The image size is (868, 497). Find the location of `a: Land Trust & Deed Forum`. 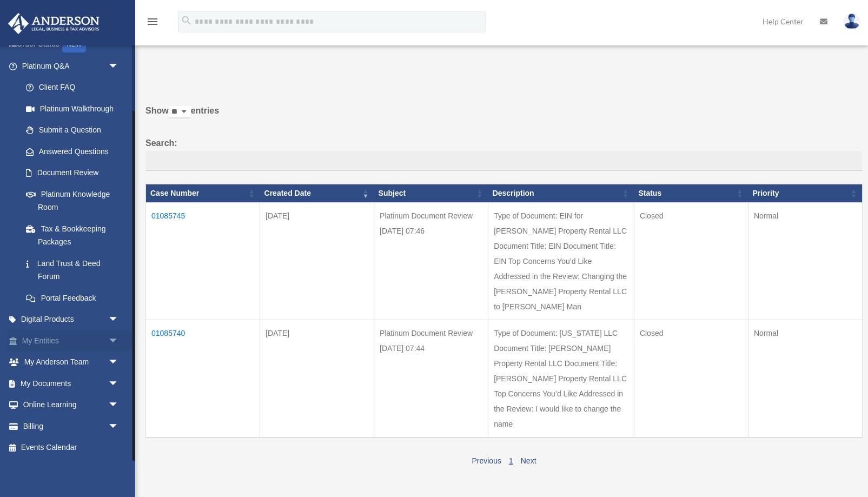

a: Land Trust & Deed Forum is located at coordinates (73, 270).